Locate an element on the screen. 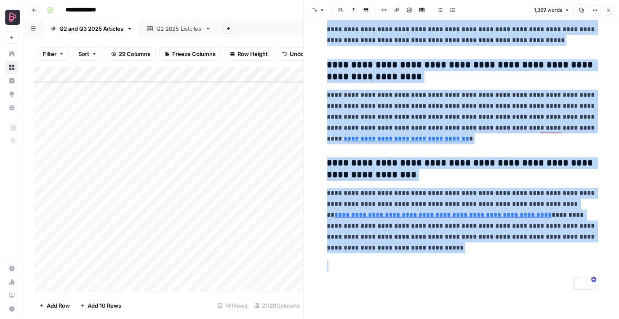 Image resolution: width=619 pixels, height=319 pixels. div: 141 Rows is located at coordinates (232, 306).